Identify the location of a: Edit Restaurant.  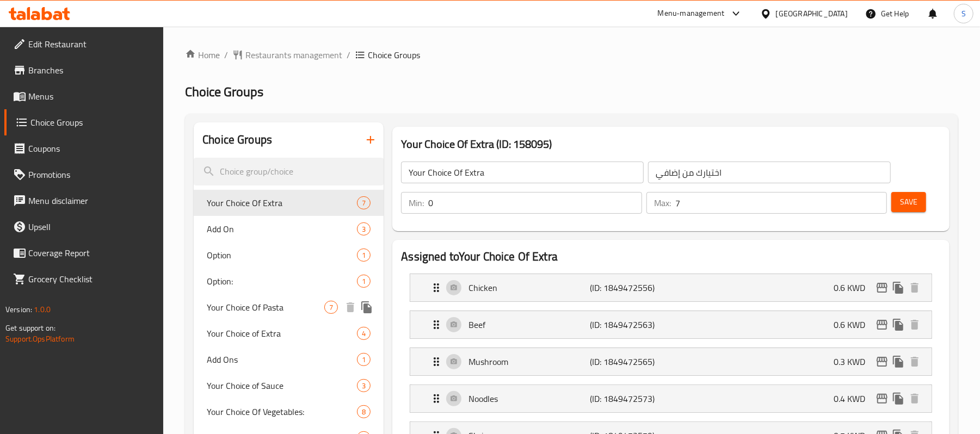
(84, 44).